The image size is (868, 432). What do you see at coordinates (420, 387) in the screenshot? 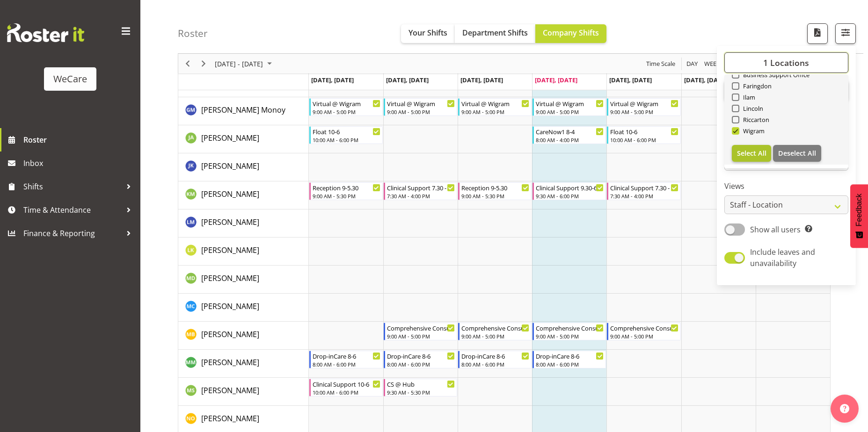
I see `div: Mehreen Sardar"s event - CS @ Hub Begin From Tuesday, August 26, 2025 at 9:30:00 AM GMT+12:00 End...` at bounding box center [420, 387].